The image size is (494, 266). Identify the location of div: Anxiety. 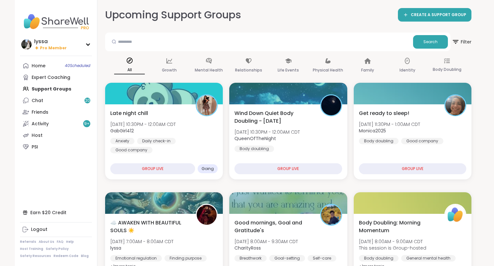
(122, 141).